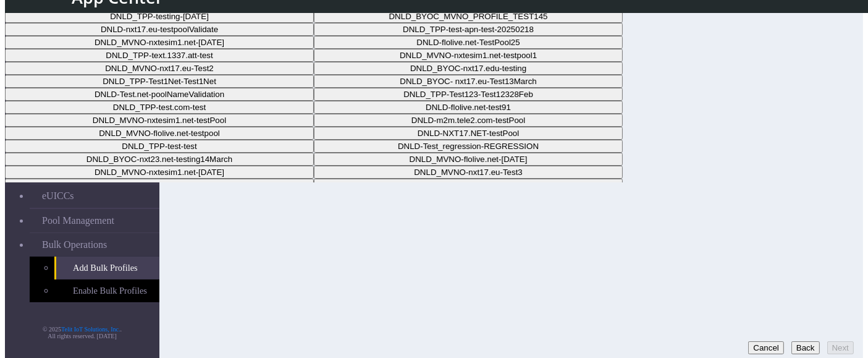  I want to click on button: DNLD-Test.net-poolNameValidation, so click(160, 94).